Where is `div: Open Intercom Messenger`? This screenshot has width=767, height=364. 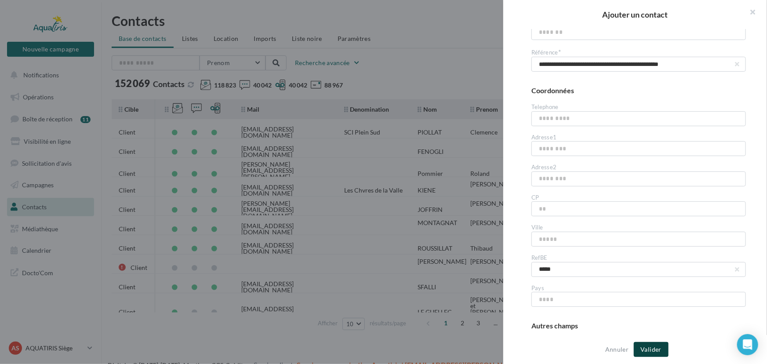 div: Open Intercom Messenger is located at coordinates (747, 344).